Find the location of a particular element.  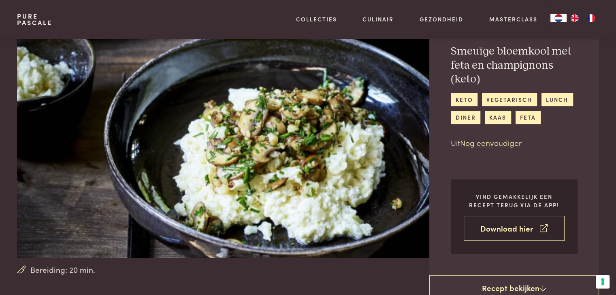

a: NL is located at coordinates (558, 18).